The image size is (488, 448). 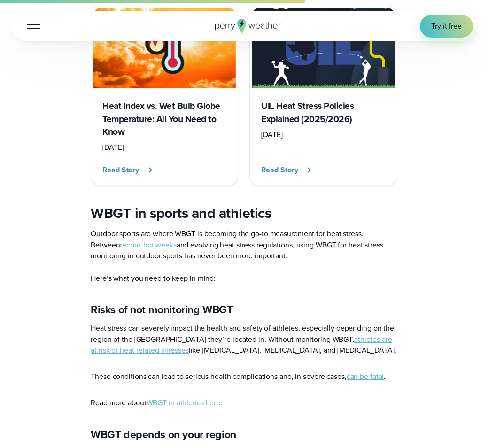 I want to click on p: Read more about ., so click(x=244, y=403).